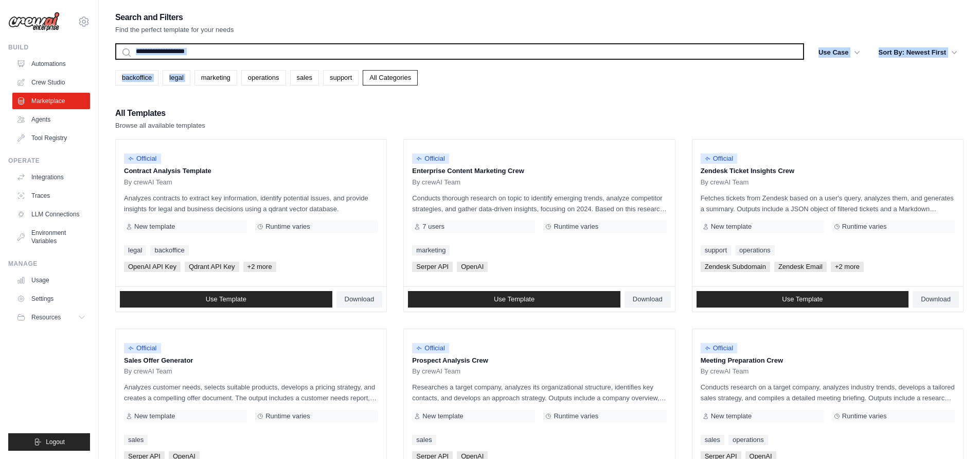 The image size is (980, 459). Describe the element at coordinates (51, 195) in the screenshot. I see `a: Traces` at that location.